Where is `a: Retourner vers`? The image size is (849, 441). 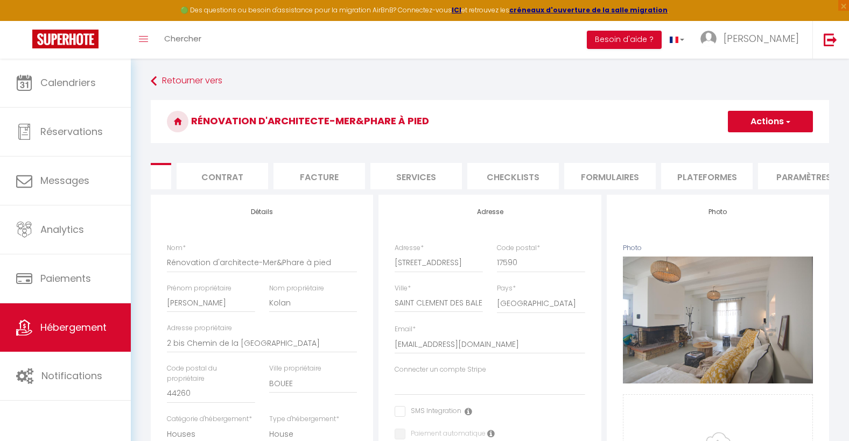 a: Retourner vers is located at coordinates (490, 81).